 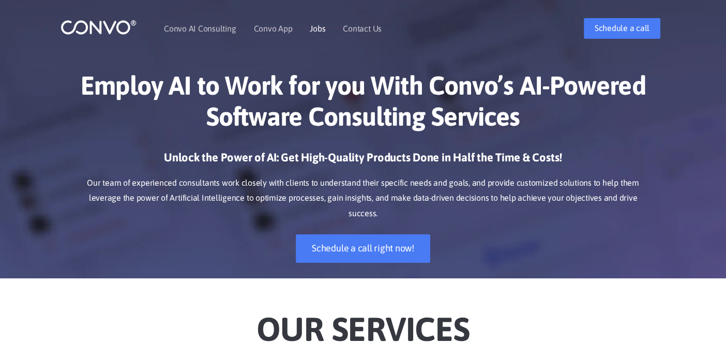 I want to click on h1: Employ AI to Work for you With Convo’s AI-Powered Software Consulting Services, so click(x=363, y=104).